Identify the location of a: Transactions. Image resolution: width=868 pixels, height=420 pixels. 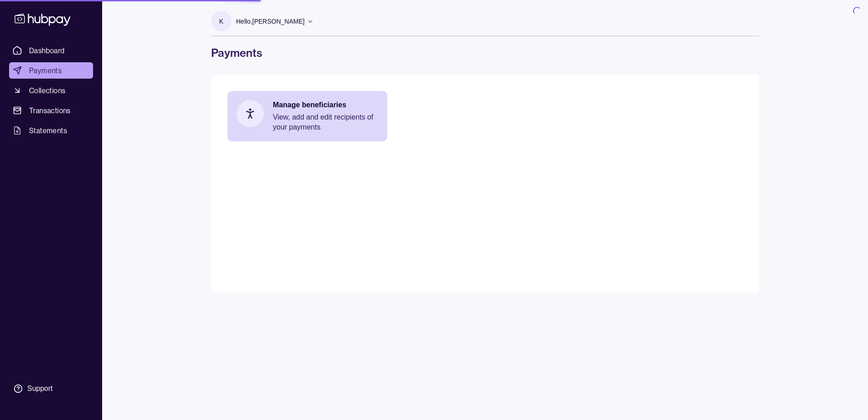
(50, 111).